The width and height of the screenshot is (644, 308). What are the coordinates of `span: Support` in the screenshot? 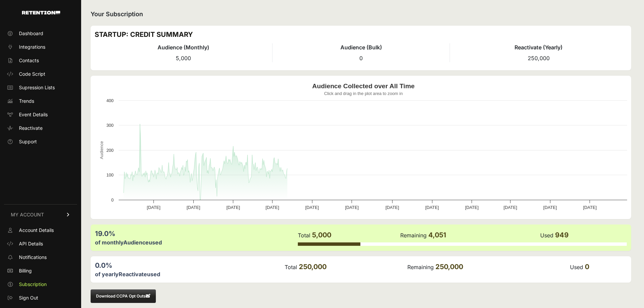 It's located at (28, 142).